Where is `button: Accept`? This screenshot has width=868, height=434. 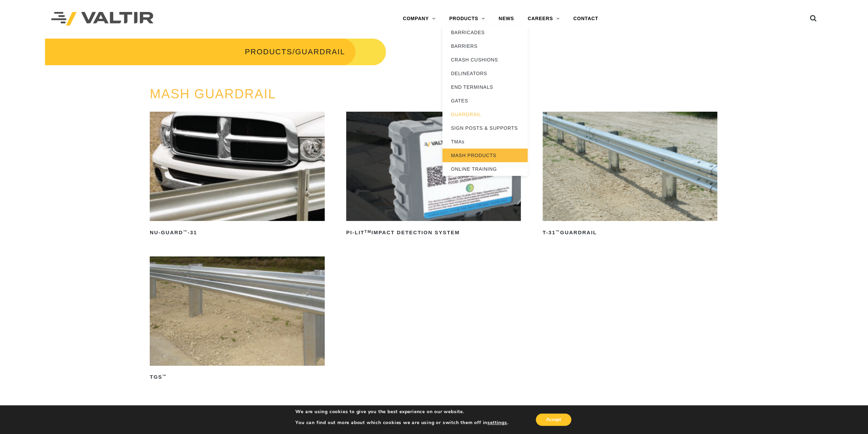 button: Accept is located at coordinates (554, 419).